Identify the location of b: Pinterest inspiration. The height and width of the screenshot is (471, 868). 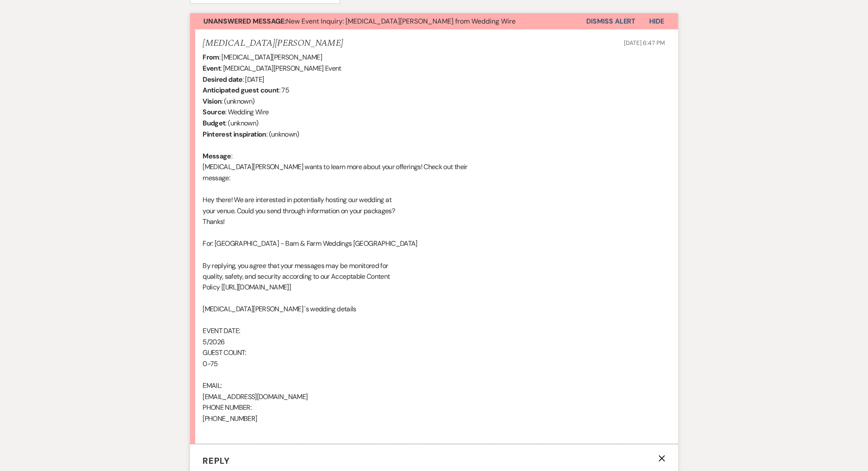
(235, 134).